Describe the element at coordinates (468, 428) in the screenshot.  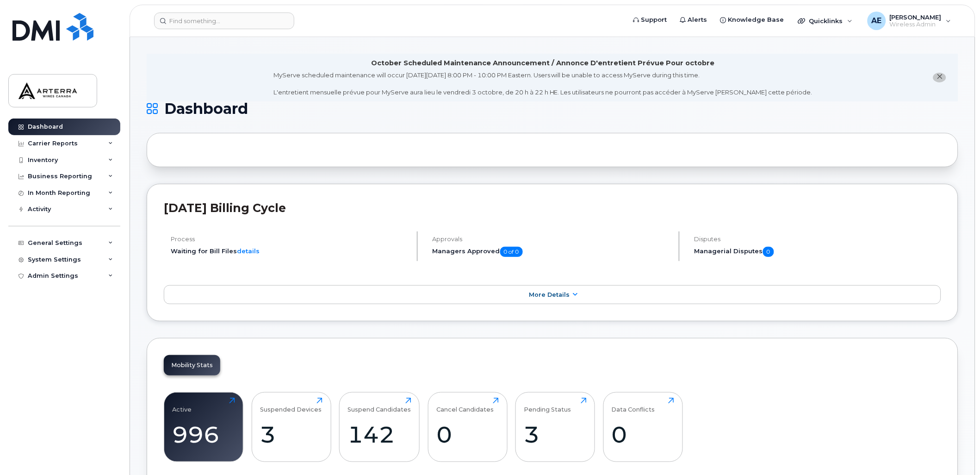
I see `a: Cancel Candidates0` at that location.